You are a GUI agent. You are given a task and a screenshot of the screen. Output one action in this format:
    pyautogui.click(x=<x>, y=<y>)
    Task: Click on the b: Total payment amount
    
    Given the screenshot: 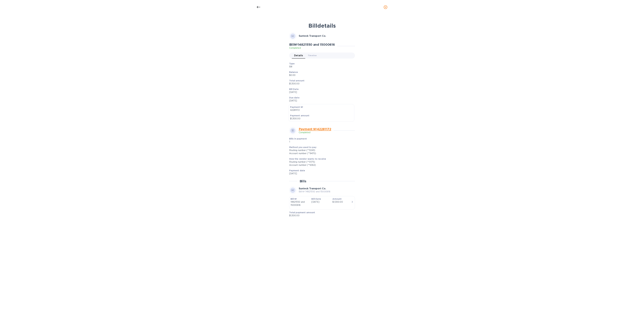 What is the action you would take?
    pyautogui.click(x=302, y=212)
    